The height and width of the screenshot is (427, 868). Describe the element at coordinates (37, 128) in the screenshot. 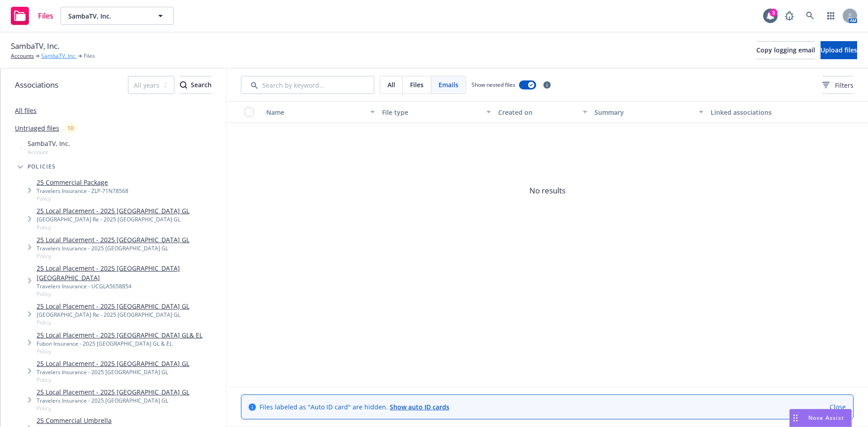

I see `a: Untriaged files` at that location.